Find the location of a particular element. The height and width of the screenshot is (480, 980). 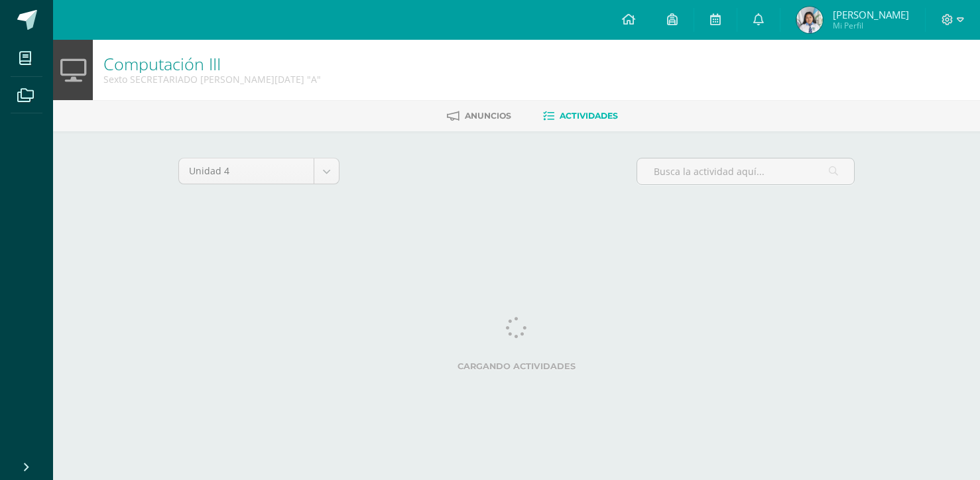

span: Anuncios is located at coordinates (488, 115).